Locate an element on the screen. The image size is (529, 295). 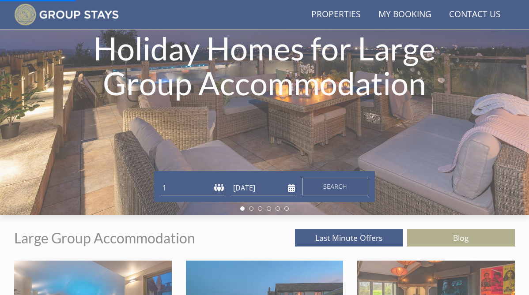
a: My Booking is located at coordinates (405, 15).